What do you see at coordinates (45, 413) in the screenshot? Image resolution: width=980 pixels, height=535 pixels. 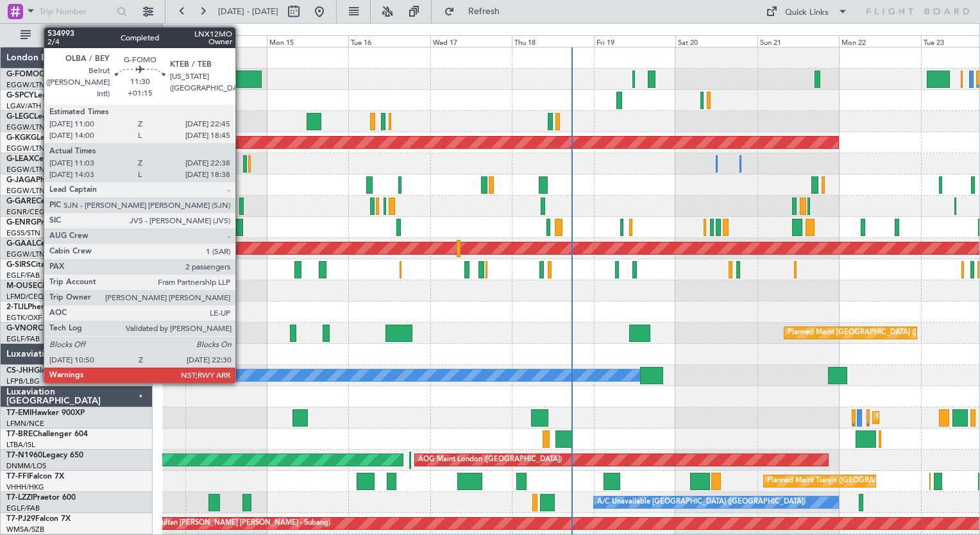 I see `a: T7-EMIHawker 900XP` at bounding box center [45, 413].